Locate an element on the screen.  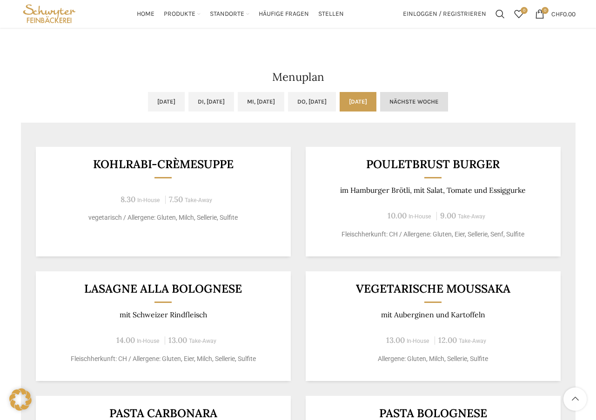
span: Produkte is located at coordinates (179, 14).